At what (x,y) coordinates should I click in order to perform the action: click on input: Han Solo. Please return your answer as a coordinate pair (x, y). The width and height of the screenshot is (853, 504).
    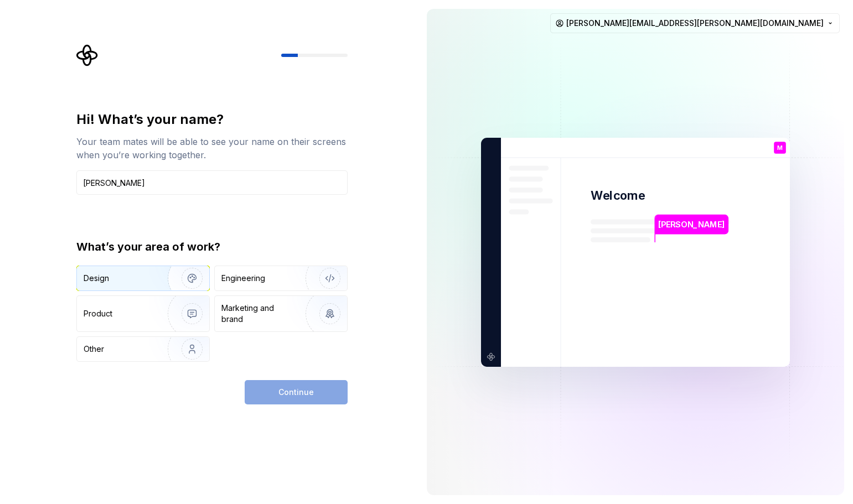
    Looking at the image, I should click on (212, 183).